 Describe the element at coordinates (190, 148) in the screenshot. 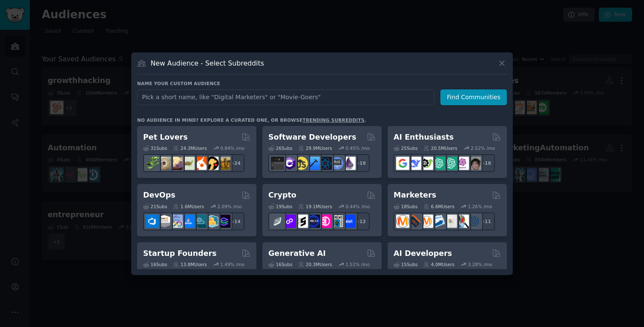

I see `div: 24.3M Users` at that location.